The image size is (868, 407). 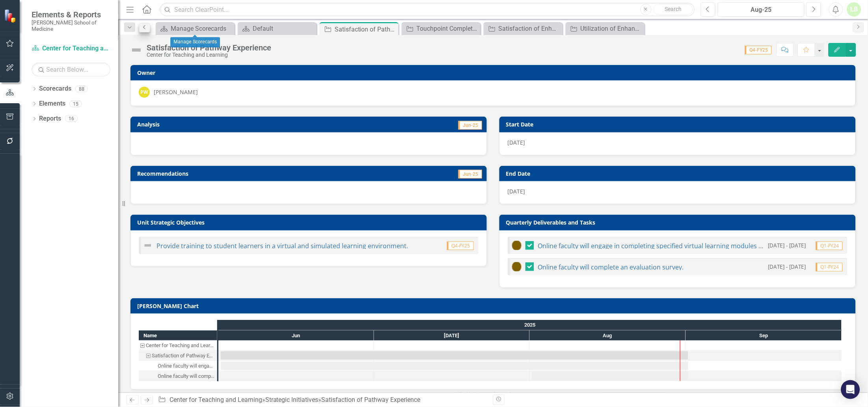 What do you see at coordinates (447, 28) in the screenshot?
I see `div: Touchpoint Completion` at bounding box center [447, 28].